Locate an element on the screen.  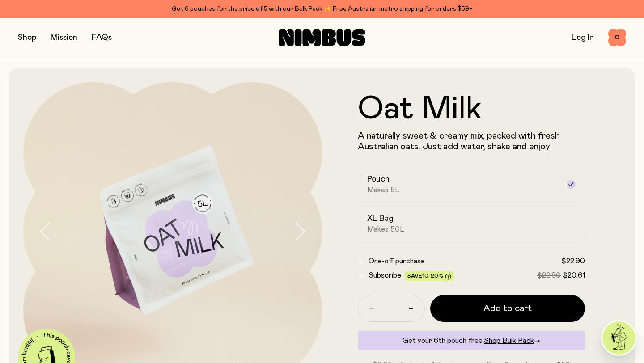
a: Mission is located at coordinates (64, 38).